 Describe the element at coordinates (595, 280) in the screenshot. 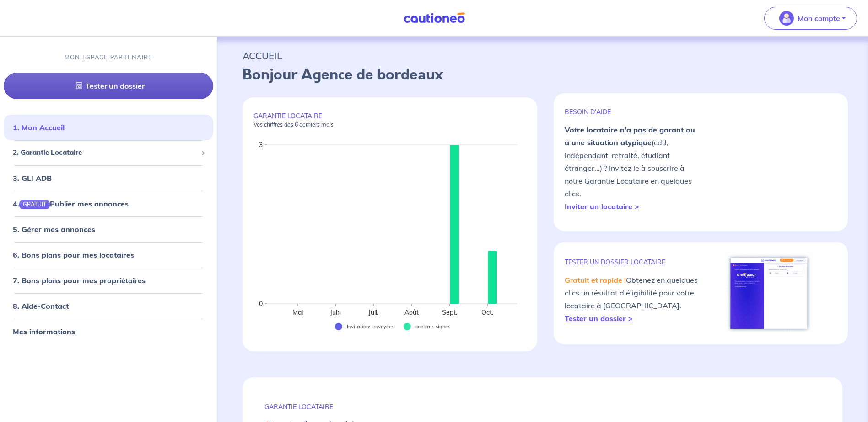

I see `em: Gratuit et rapide !` at that location.